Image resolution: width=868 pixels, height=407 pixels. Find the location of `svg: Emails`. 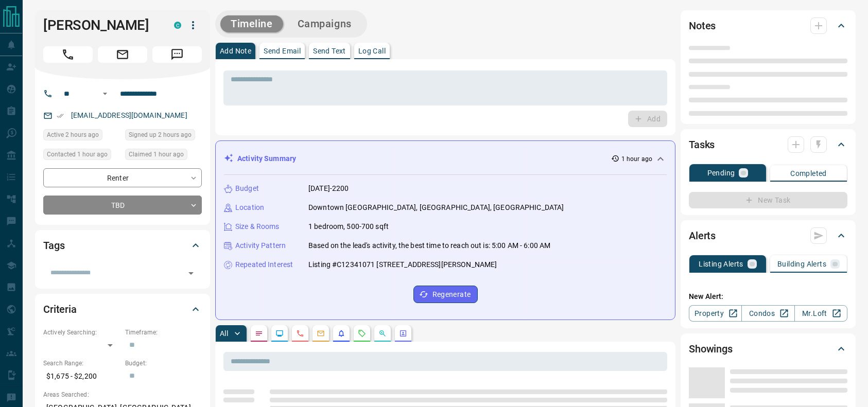

svg: Emails is located at coordinates (321, 333).